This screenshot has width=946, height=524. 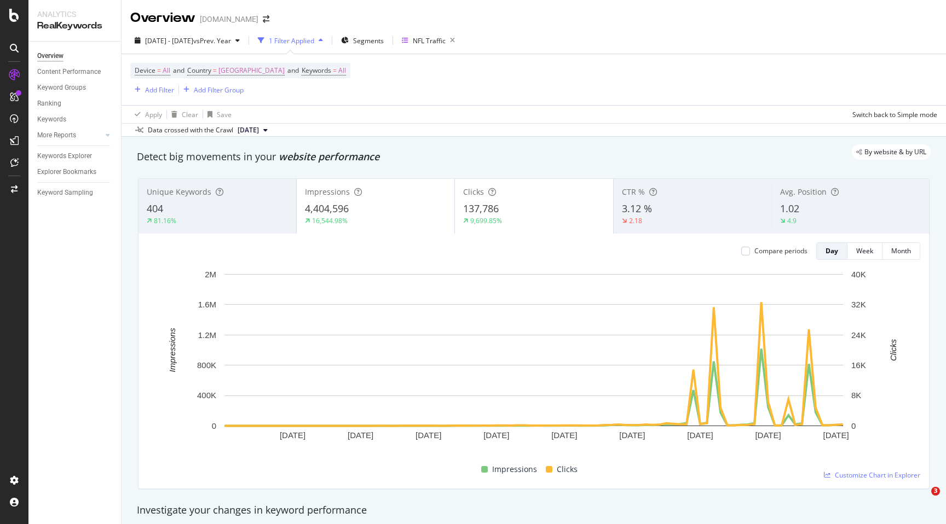 I want to click on div: Data crossed with the Crawl, so click(x=190, y=130).